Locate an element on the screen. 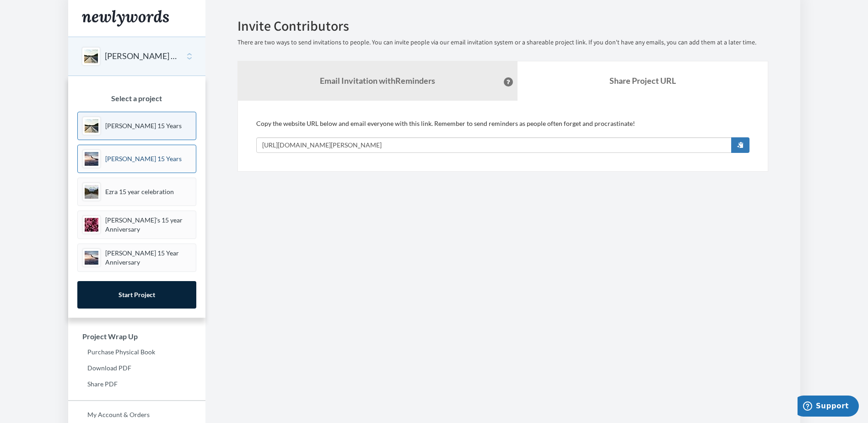 Image resolution: width=868 pixels, height=423 pixels. a: My Account & Orders is located at coordinates (137, 415).